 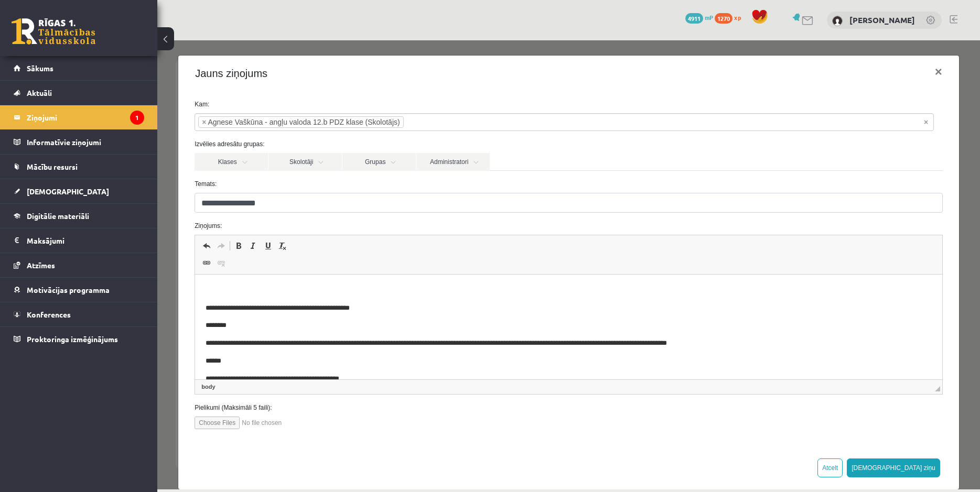 I want to click on span: Перетащите для изменения размера, so click(x=780, y=349).